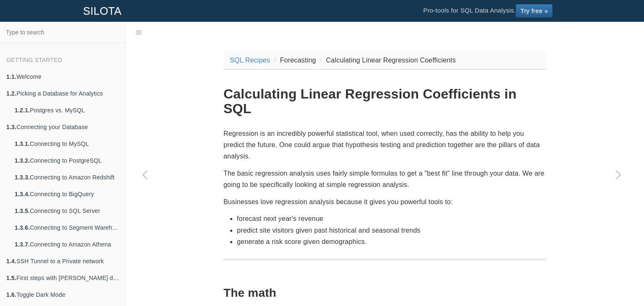 Image resolution: width=644 pixels, height=306 pixels. I want to click on li: forecast next year's revenue, so click(392, 218).